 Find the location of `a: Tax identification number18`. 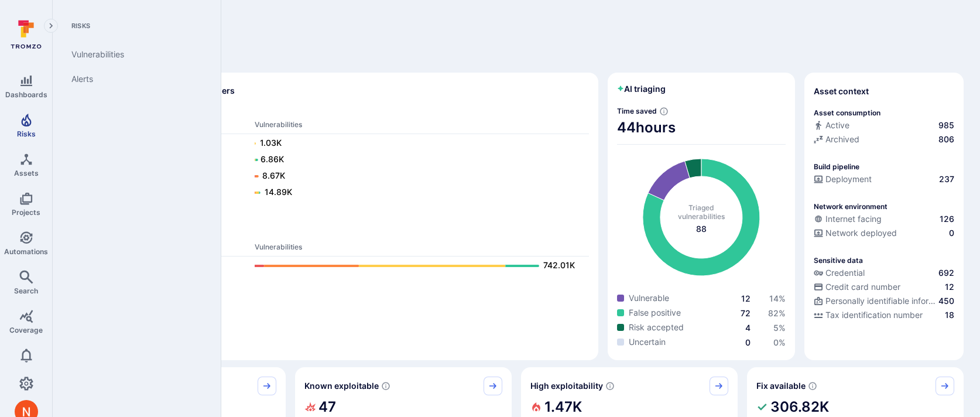

a: Tax identification number18 is located at coordinates (884, 316).